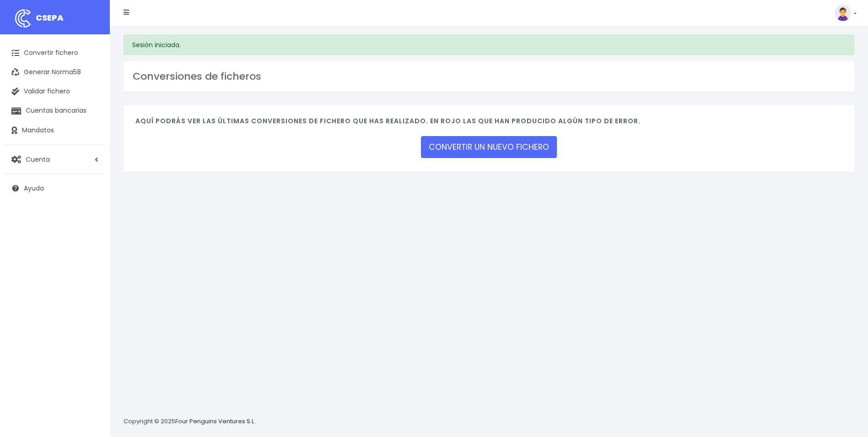 This screenshot has width=868, height=437. What do you see at coordinates (215, 421) in the screenshot?
I see `a: Four Penguins Ventures S.L.` at bounding box center [215, 421].